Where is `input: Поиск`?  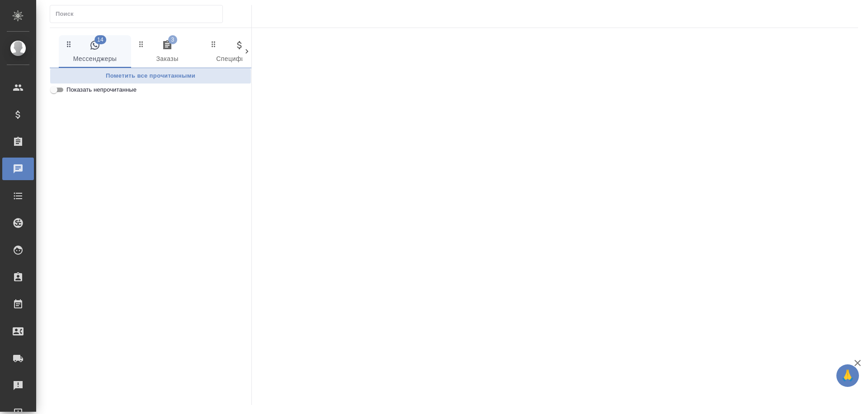 input: Поиск is located at coordinates (139, 14).